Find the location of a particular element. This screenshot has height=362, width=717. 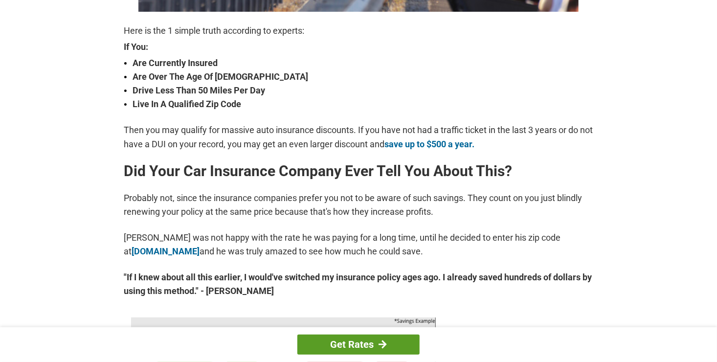

h2: Did Your Car Insurance Company Ever Tell You About This? is located at coordinates (358, 171).